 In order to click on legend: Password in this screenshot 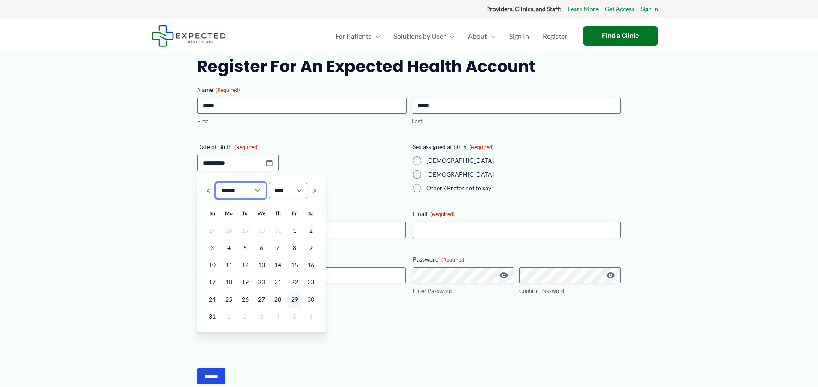, I will do `click(440, 260)`.